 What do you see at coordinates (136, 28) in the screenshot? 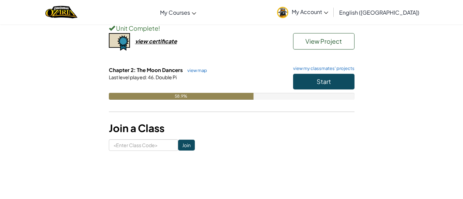
I see `span: Unit Complete` at bounding box center [136, 28].